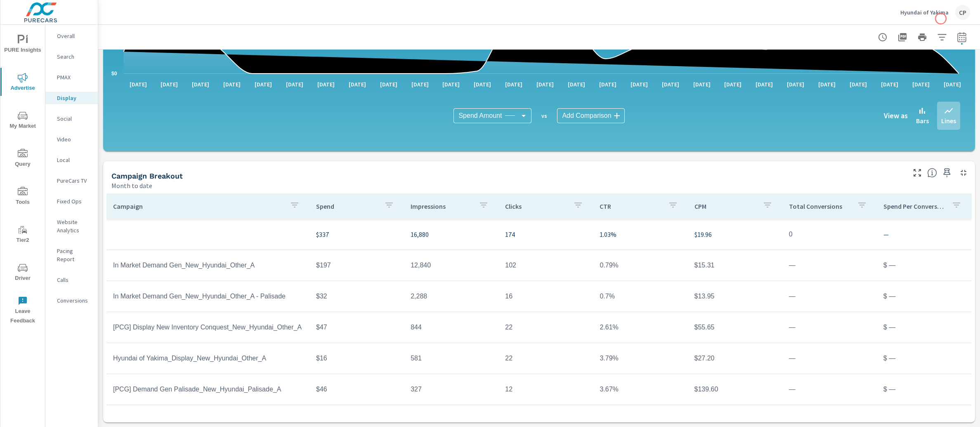 This screenshot has width=980, height=427. I want to click on td: 2,288, so click(451, 296).